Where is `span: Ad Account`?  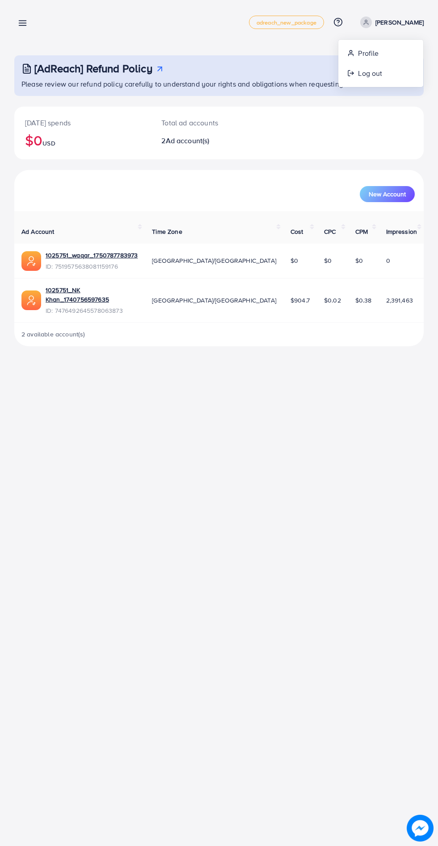 span: Ad Account is located at coordinates (38, 232).